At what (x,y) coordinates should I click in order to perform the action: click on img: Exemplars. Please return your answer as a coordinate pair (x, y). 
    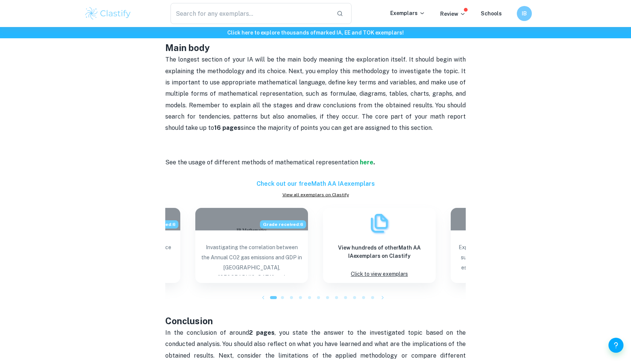
    Looking at the image, I should click on (379, 223).